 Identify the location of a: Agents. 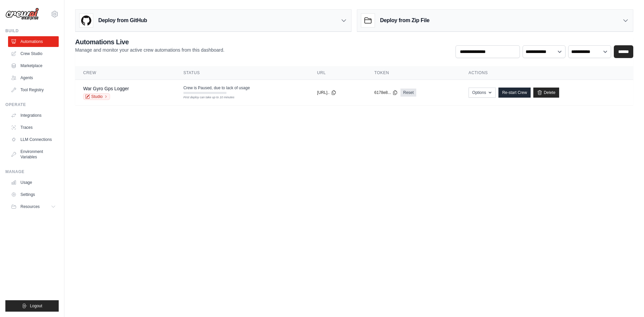
(33, 78).